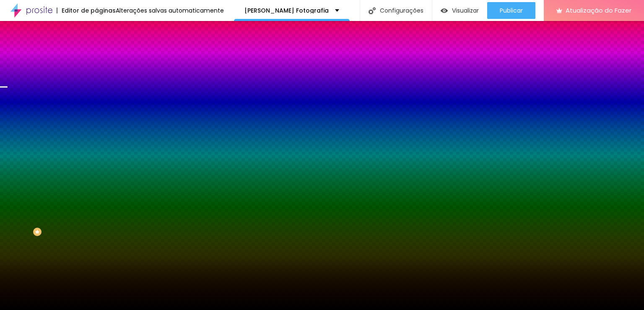  I want to click on font: Alterações salvas automaticamente, so click(170, 10).